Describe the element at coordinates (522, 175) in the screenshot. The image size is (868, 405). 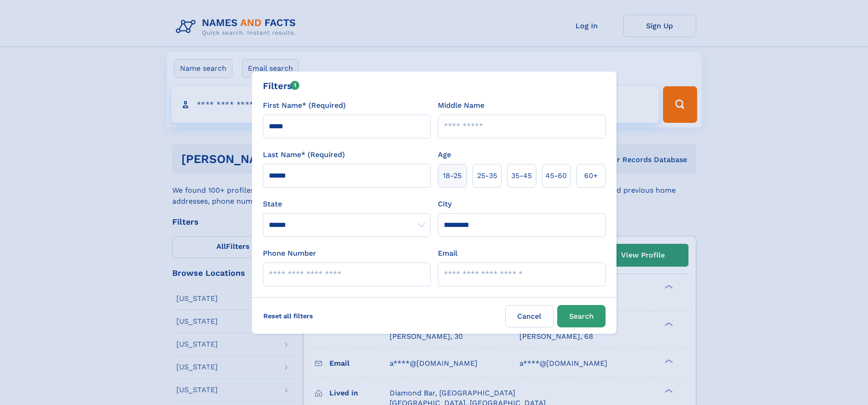
I see `span: 35‑45` at that location.